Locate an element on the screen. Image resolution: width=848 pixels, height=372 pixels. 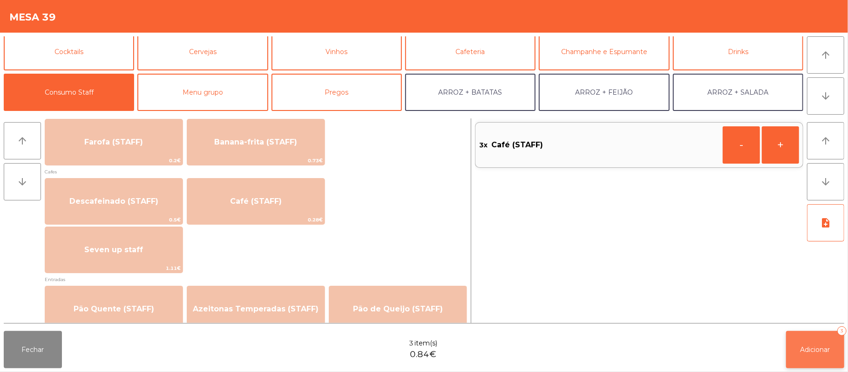
span: Azeitonas Temperadas (STAFF) is located at coordinates (256, 308).